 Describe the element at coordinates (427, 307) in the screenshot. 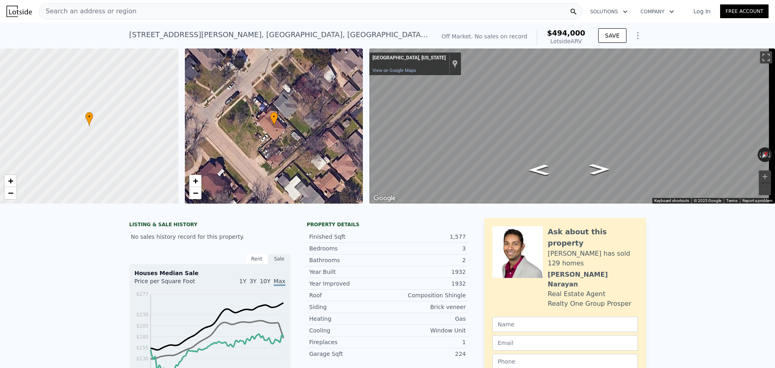

I see `div: Brick veneer` at that location.